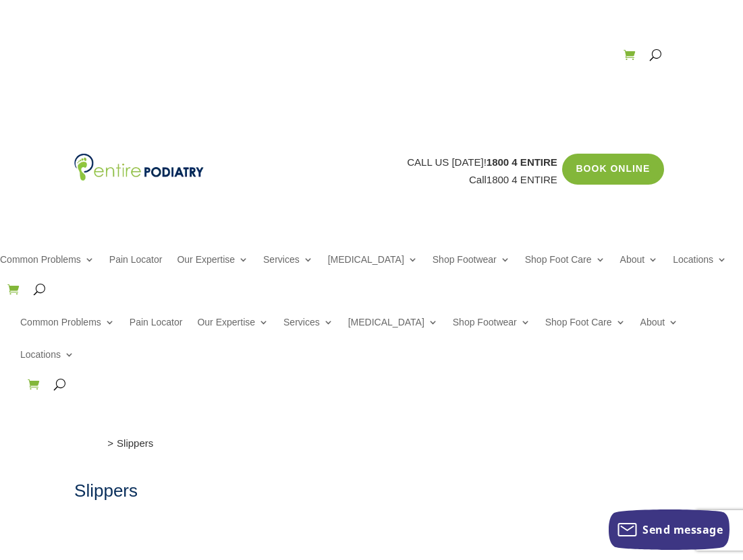 The image size is (743, 560). I want to click on p: Call, so click(380, 180).